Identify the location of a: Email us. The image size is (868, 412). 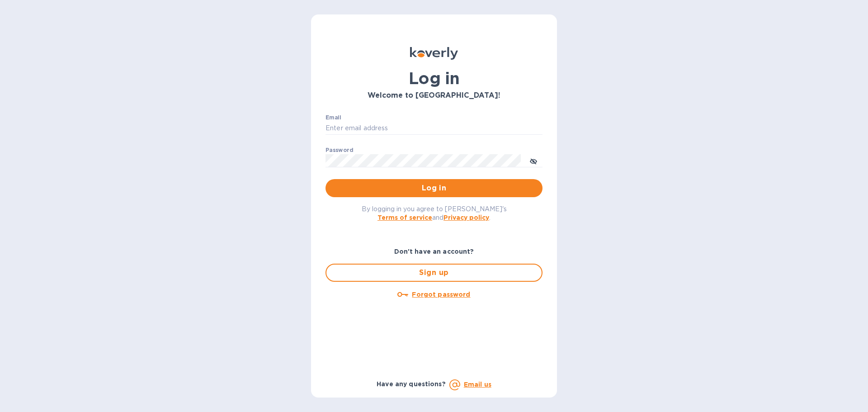
(478, 384).